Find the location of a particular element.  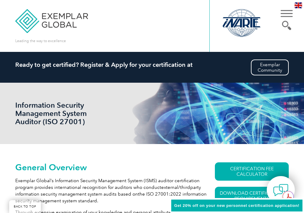

p: Leading the way to excellence is located at coordinates (41, 41).